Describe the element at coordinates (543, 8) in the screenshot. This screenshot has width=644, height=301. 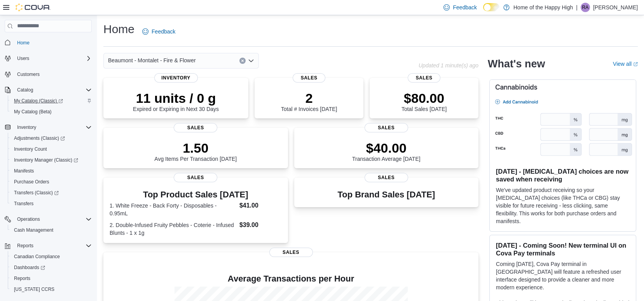
I see `p: Home of the Happy High` at that location.